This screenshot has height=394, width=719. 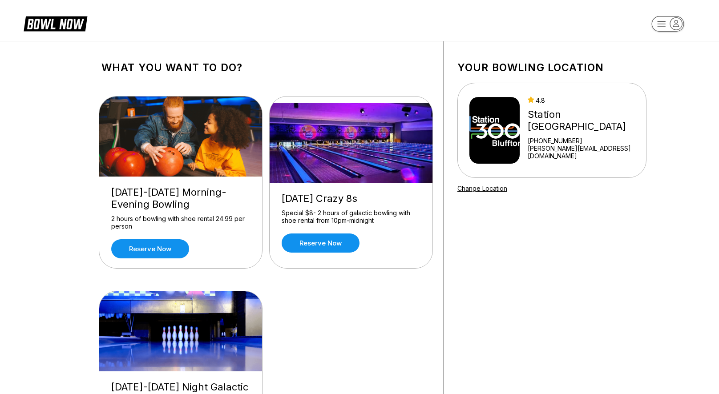 I want to click on img: Friday-Saturday Night Galactic Bowling, so click(x=181, y=331).